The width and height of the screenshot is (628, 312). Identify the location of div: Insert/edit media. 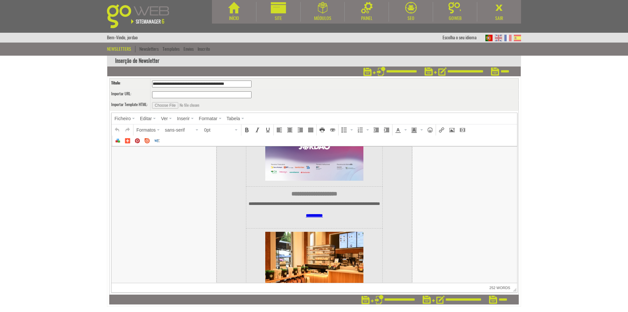
(463, 130).